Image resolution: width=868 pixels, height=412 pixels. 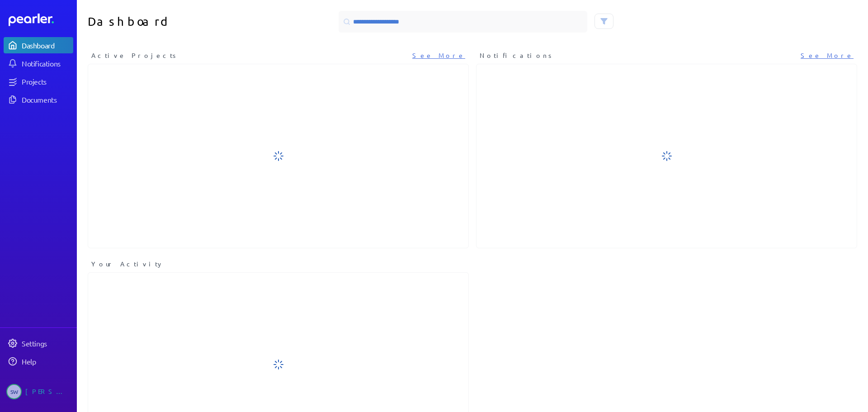 What do you see at coordinates (38, 64) in the screenshot?
I see `a: Notifications` at bounding box center [38, 64].